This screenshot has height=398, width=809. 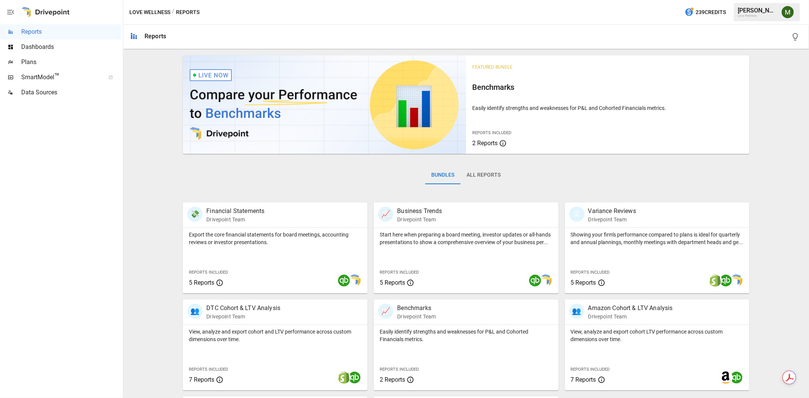 I want to click on div: Meredith Lacasse, so click(x=788, y=12).